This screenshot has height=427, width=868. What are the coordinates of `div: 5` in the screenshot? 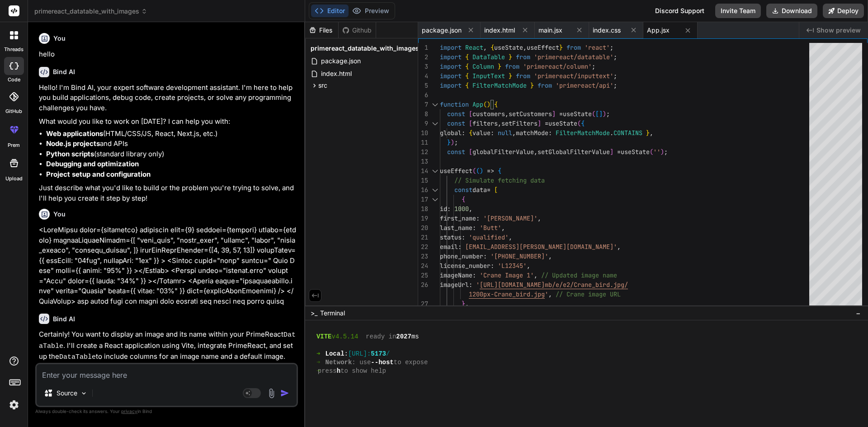 It's located at (423, 85).